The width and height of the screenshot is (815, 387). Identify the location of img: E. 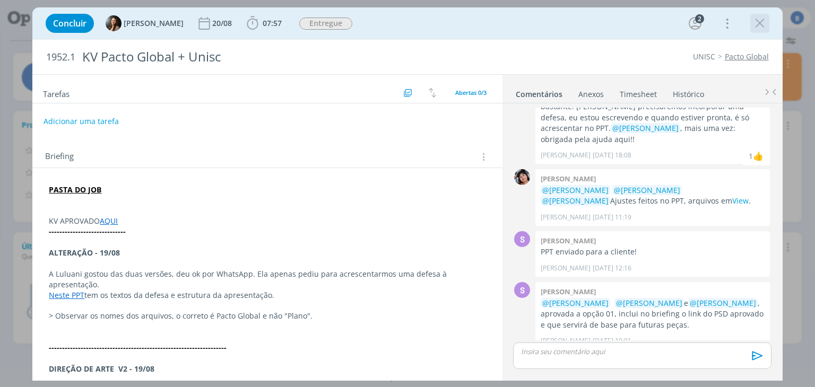
(522, 177).